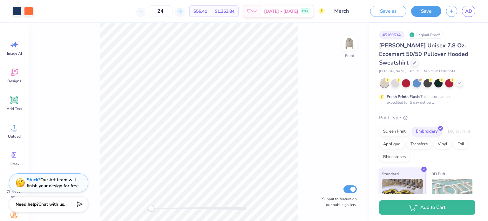 The width and height of the screenshot is (488, 221). I want to click on button: Add to Cart, so click(427, 207).